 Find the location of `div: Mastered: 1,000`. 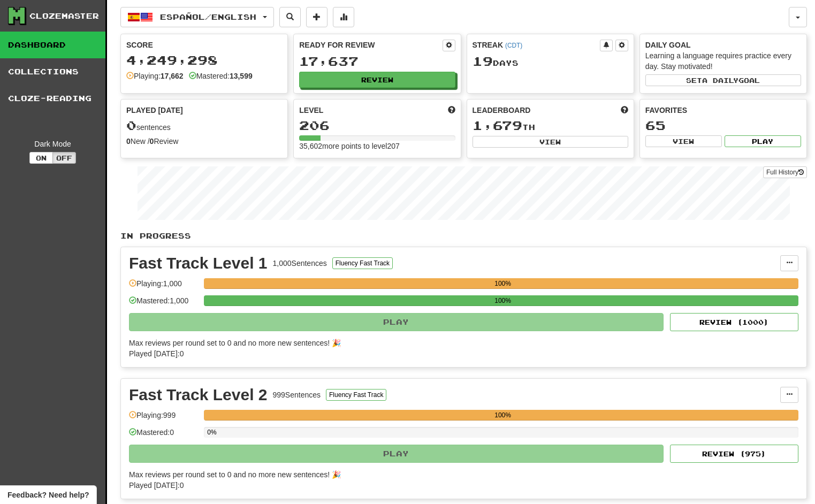

div: Mastered: 1,000 is located at coordinates (164, 304).